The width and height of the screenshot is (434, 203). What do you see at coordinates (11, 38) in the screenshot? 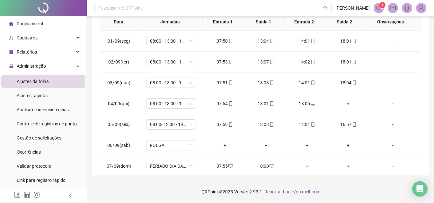
I see `span: user-add` at bounding box center [11, 38].